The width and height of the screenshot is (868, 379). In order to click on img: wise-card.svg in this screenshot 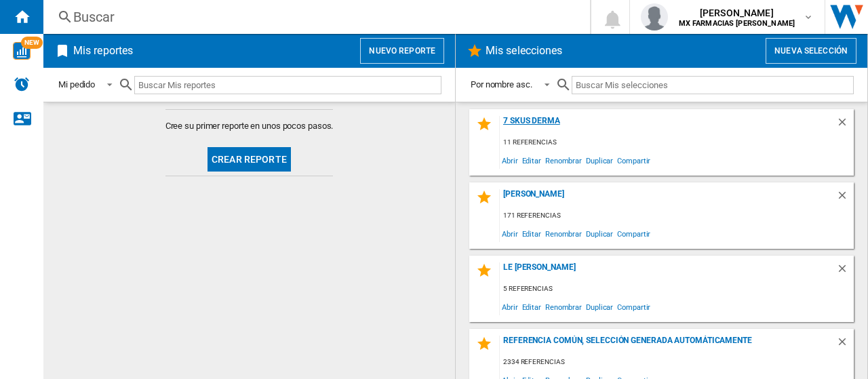, I will do `click(21, 51)`.